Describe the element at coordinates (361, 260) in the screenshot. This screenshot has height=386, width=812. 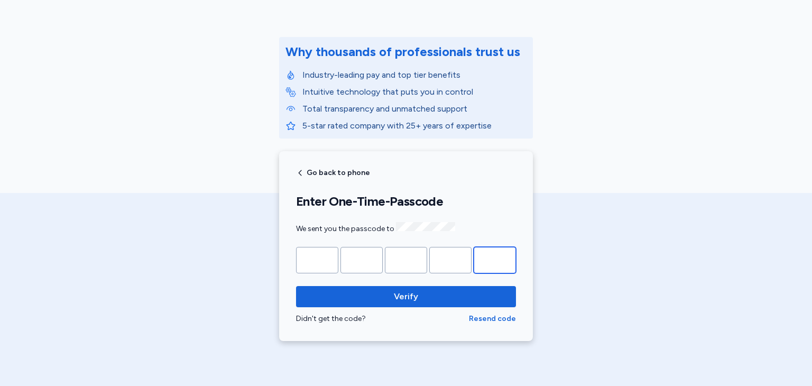
I see `input: Please enter OTP character 2` at that location.